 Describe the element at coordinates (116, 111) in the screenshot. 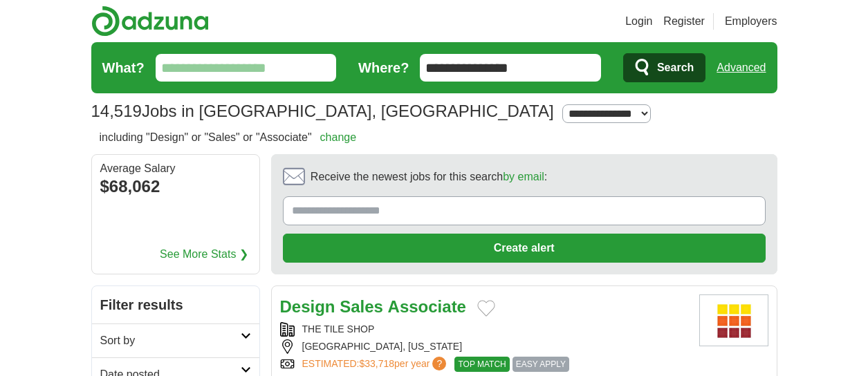

I see `span: 14,519` at that location.